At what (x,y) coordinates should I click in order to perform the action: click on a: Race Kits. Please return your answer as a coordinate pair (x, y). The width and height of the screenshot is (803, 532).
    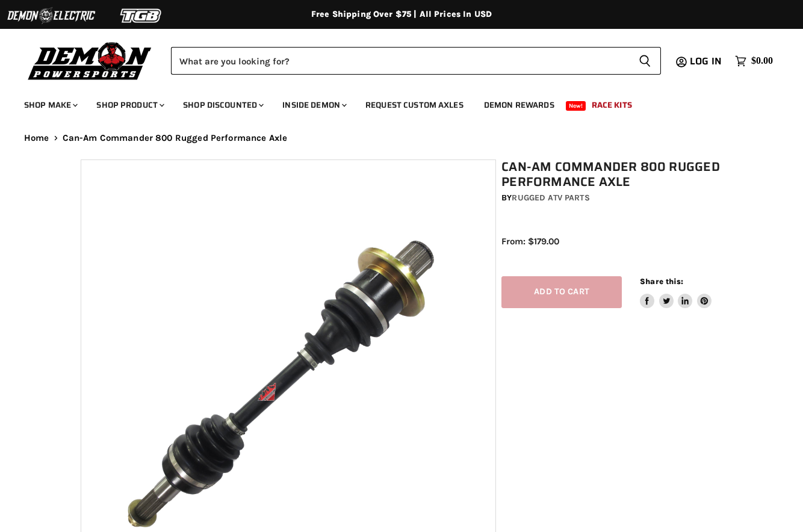
    Looking at the image, I should click on (612, 104).